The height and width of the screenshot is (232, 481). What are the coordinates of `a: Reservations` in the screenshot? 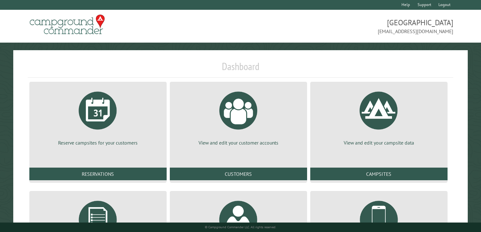 It's located at (98, 174).